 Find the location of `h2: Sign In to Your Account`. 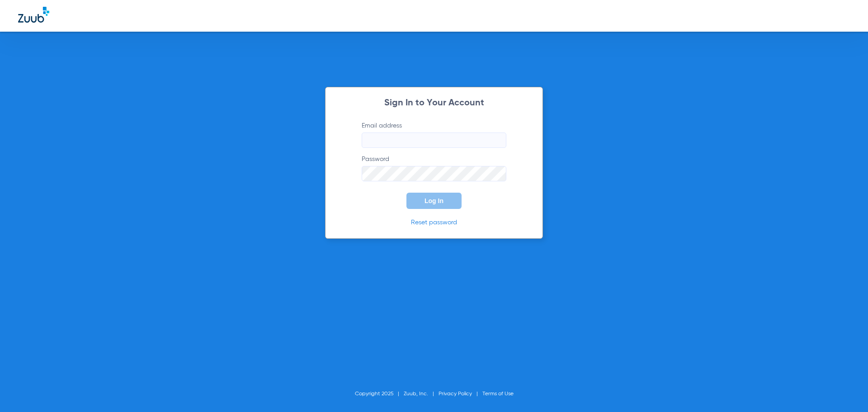

h2: Sign In to Your Account is located at coordinates (434, 103).